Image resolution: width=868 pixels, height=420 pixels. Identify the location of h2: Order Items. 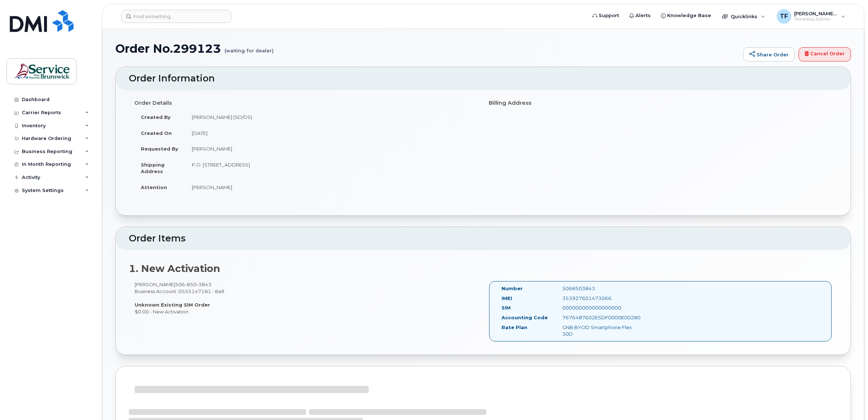
(483, 239).